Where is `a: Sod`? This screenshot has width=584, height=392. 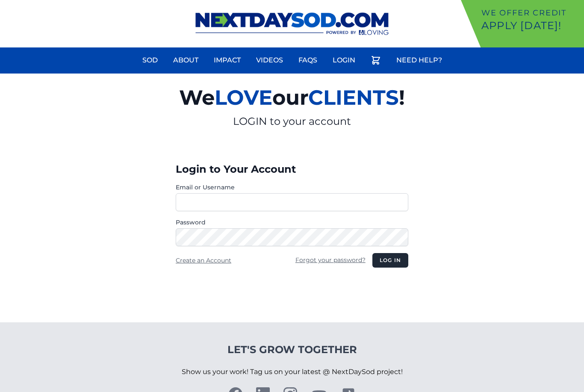 a: Sod is located at coordinates (150, 60).